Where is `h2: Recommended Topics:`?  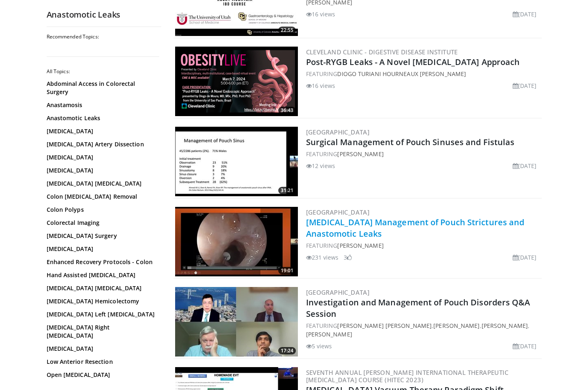 h2: Recommended Topics: is located at coordinates (103, 37).